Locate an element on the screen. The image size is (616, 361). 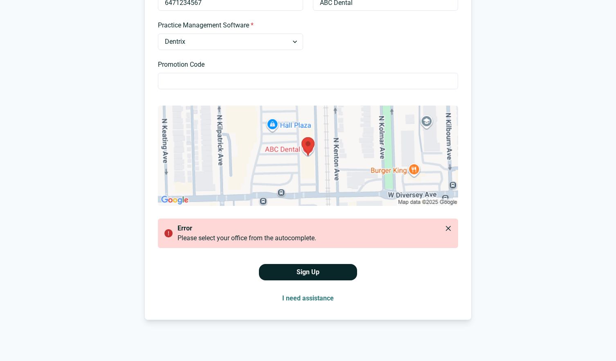
div: Please select your office from the autocomplete. is located at coordinates (315, 238).